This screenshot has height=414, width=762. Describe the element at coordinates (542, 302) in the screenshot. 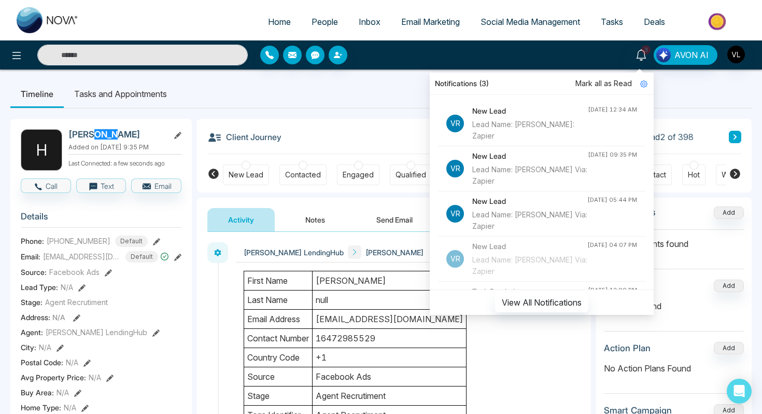

I see `button: View All Notifications` at that location.